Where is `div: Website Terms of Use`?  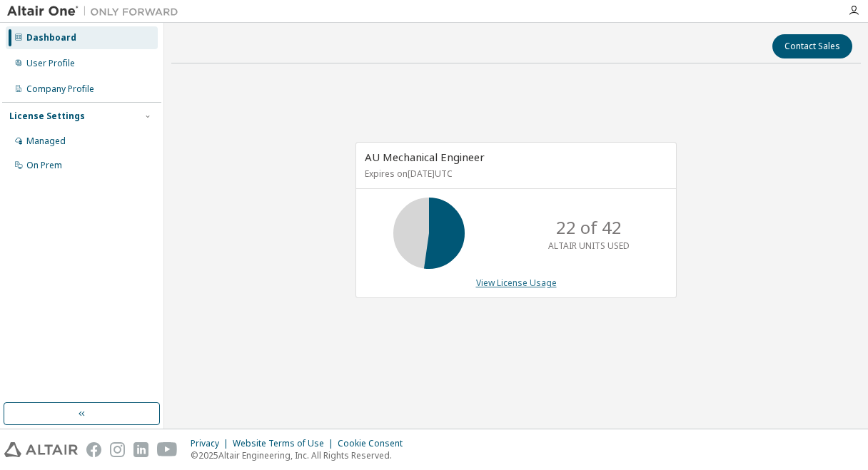
div: Website Terms of Use is located at coordinates (285, 444).